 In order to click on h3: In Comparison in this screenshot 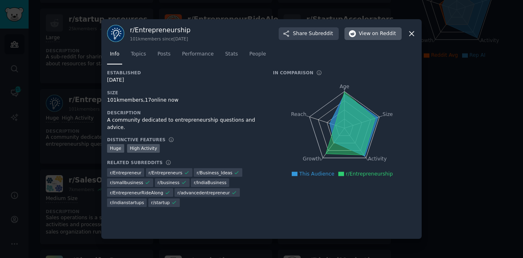, I will do `click(293, 73)`.